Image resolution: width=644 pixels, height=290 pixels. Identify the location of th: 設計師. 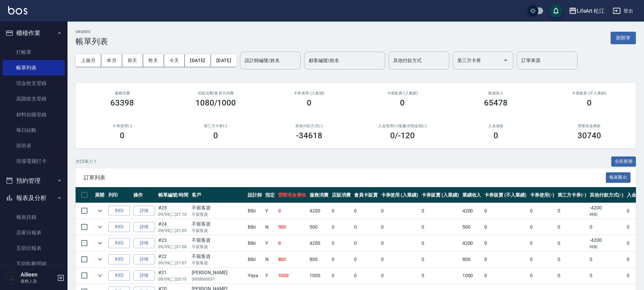
(255, 195).